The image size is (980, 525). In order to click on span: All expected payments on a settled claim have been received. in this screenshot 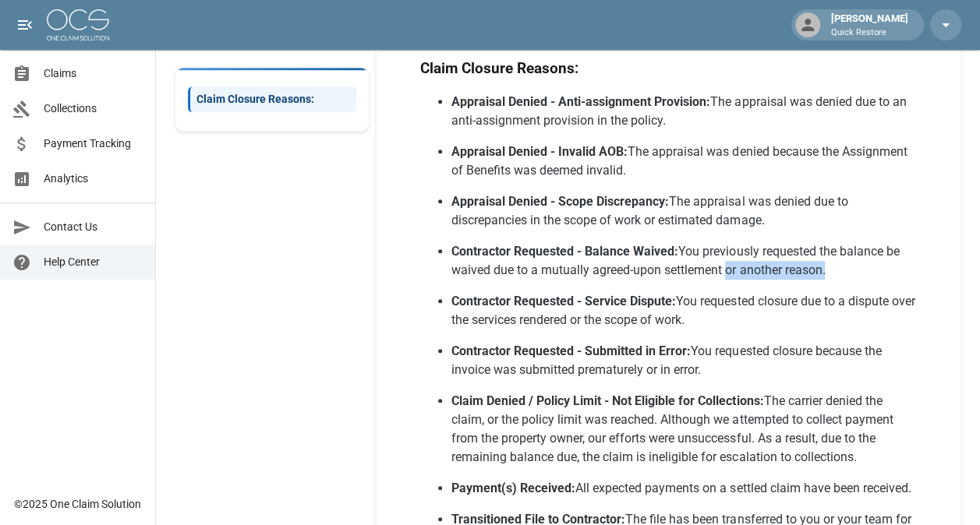, I will do `click(743, 488)`.